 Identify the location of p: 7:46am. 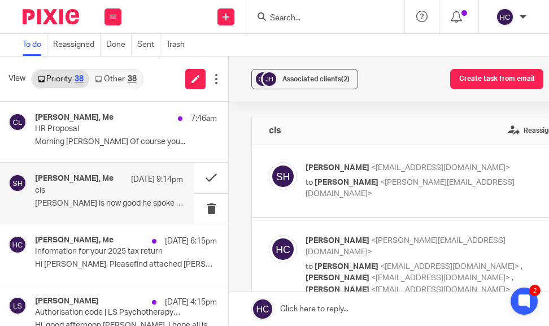
(204, 119).